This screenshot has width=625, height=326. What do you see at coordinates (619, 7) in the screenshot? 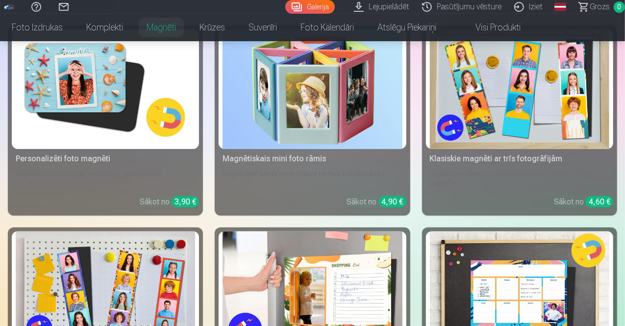
I see `span: 0` at bounding box center [619, 7].